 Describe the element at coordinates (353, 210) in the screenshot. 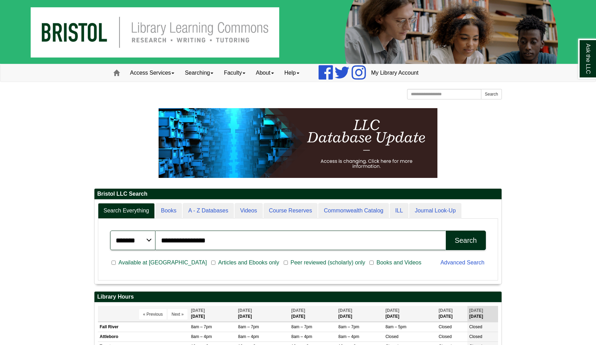

I see `a: Commonwealth Catalog` at that location.